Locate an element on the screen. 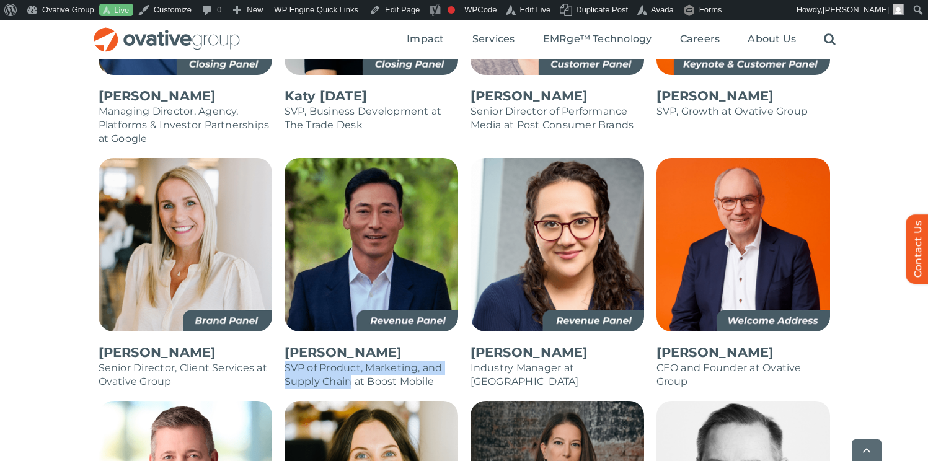 Image resolution: width=928 pixels, height=461 pixels. p: SVP of Product, Marketing, and Supply Chain at Boost Mobile is located at coordinates (371, 375).